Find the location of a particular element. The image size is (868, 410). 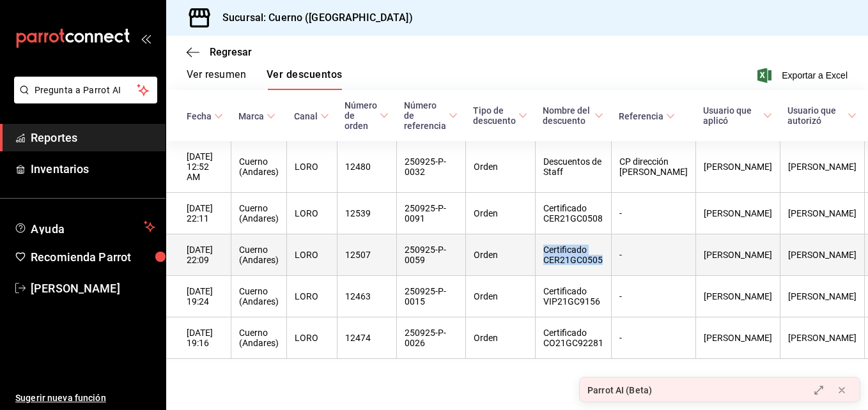

font: Exportar a Excel is located at coordinates (814, 75).